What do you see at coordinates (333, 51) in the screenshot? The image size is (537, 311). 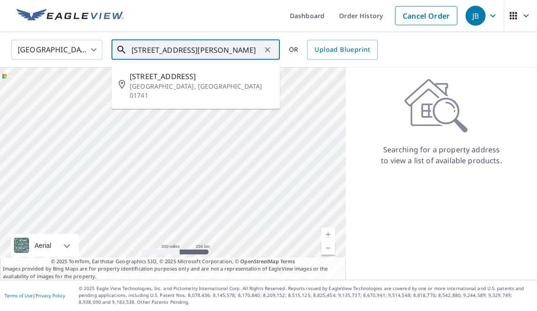 I see `div: OR` at bounding box center [333, 51].